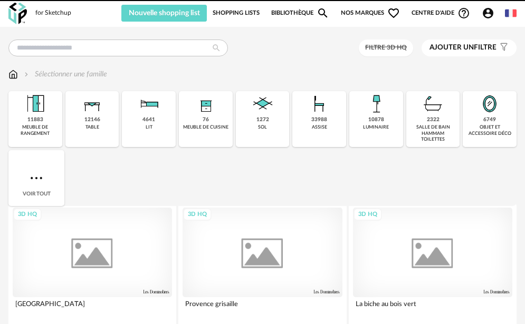 This screenshot has height=324, width=525. What do you see at coordinates (451, 47) in the screenshot?
I see `span: Ajouter un` at bounding box center [451, 47].